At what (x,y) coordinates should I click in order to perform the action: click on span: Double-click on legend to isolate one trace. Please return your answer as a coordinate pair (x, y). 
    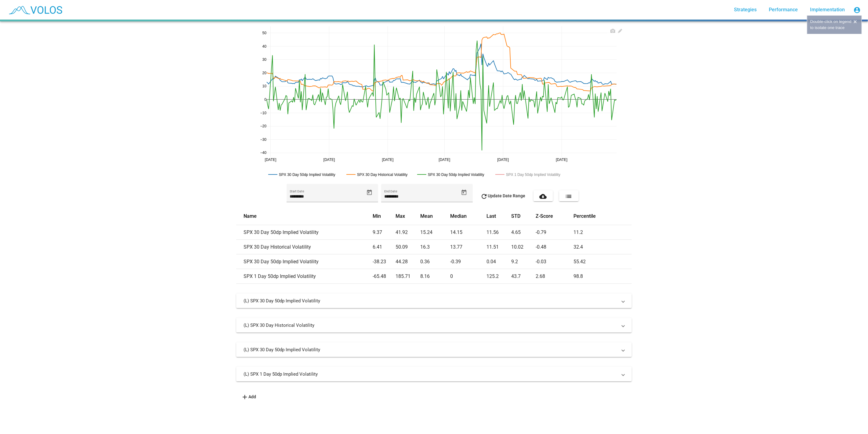
    Looking at the image, I should click on (831, 24).